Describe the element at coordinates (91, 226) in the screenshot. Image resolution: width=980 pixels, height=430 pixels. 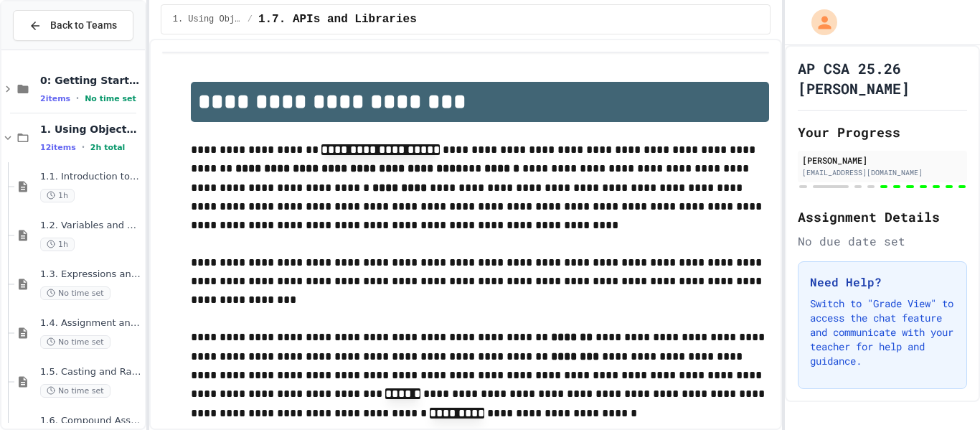
I see `span: 1.2. Variables and Data Types` at that location.